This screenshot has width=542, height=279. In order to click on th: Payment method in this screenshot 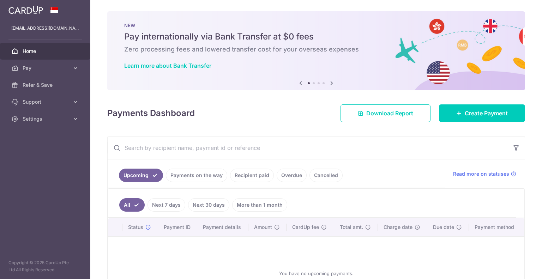, I will do `click(497, 227)`.